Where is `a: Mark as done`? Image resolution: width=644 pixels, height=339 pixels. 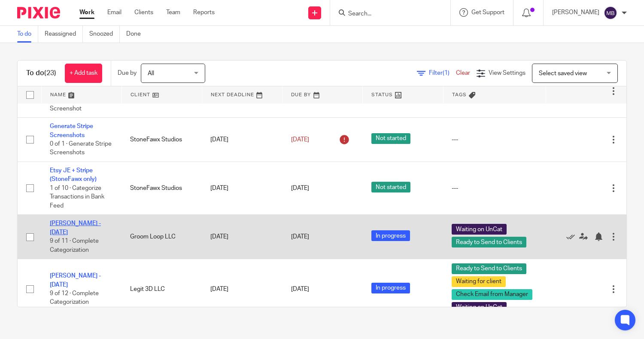
a: Mark as done is located at coordinates (573, 236).